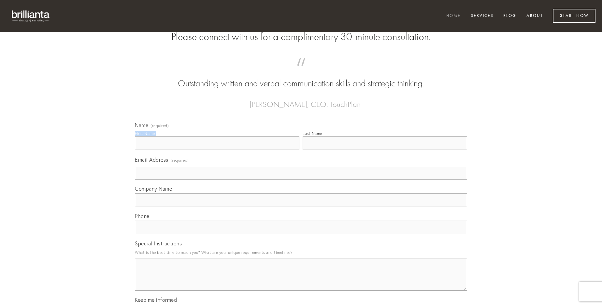  I want to click on a: Services, so click(482, 16).